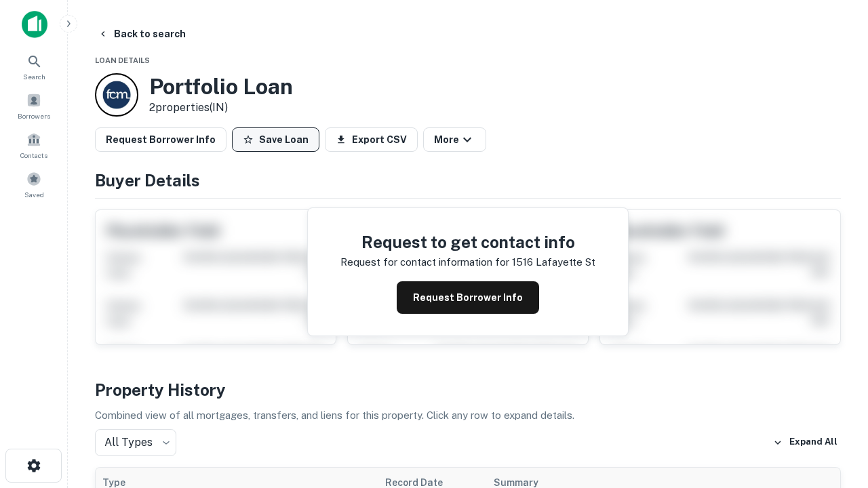  What do you see at coordinates (34, 184) in the screenshot?
I see `div: Saved` at bounding box center [34, 184].